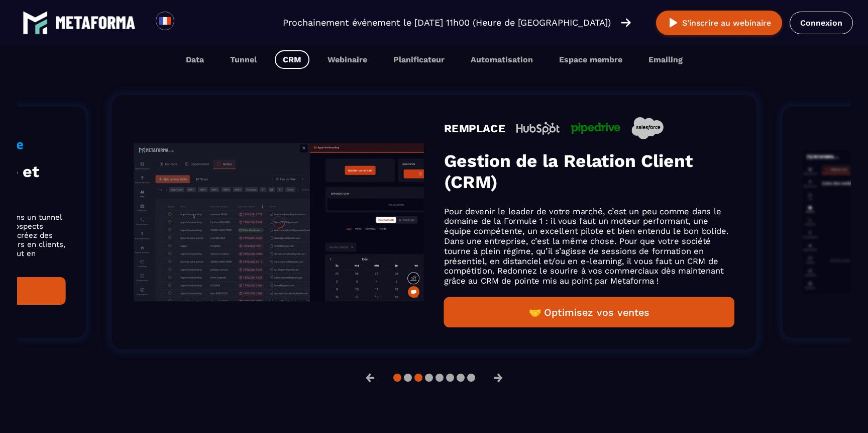 This screenshot has height=433, width=868. I want to click on img: fr, so click(164, 20).